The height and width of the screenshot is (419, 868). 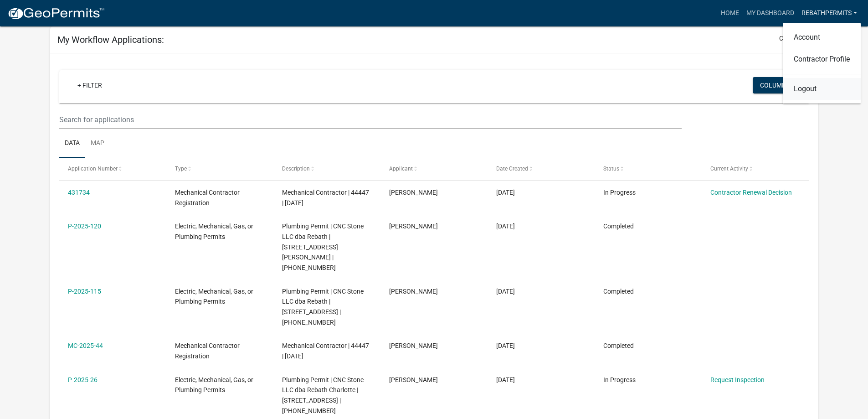 What do you see at coordinates (113, 169) in the screenshot?
I see `datatable-header-cell: Application Number` at bounding box center [113, 169].